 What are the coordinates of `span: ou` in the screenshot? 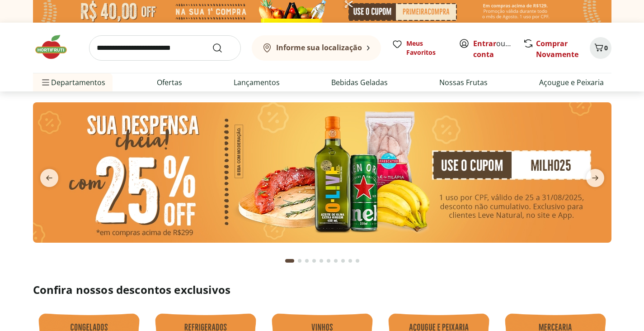 It's located at (493, 49).